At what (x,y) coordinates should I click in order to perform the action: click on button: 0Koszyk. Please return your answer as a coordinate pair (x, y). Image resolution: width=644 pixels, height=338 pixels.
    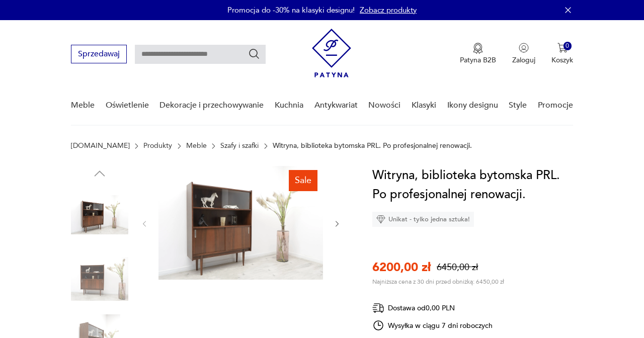
    Looking at the image, I should click on (562, 54).